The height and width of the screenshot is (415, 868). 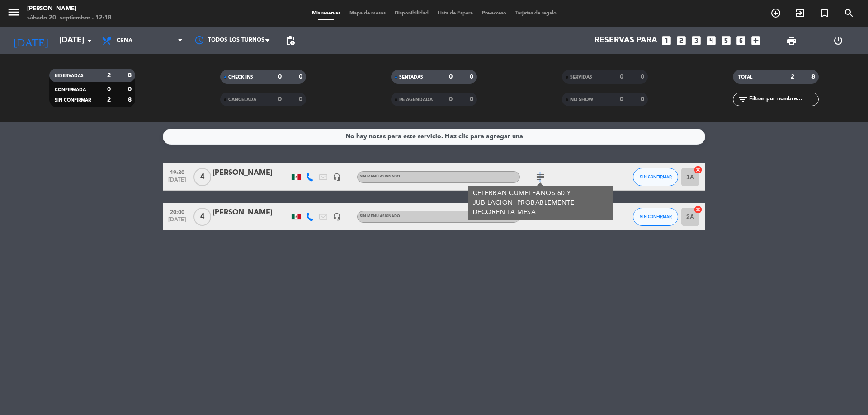 I want to click on i: add_circle_outline, so click(x=776, y=13).